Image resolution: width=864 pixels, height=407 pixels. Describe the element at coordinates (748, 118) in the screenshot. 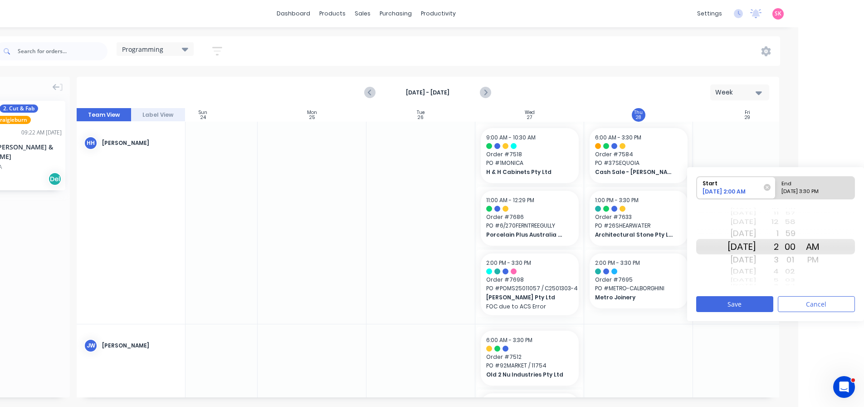

I see `div: 29` at that location.